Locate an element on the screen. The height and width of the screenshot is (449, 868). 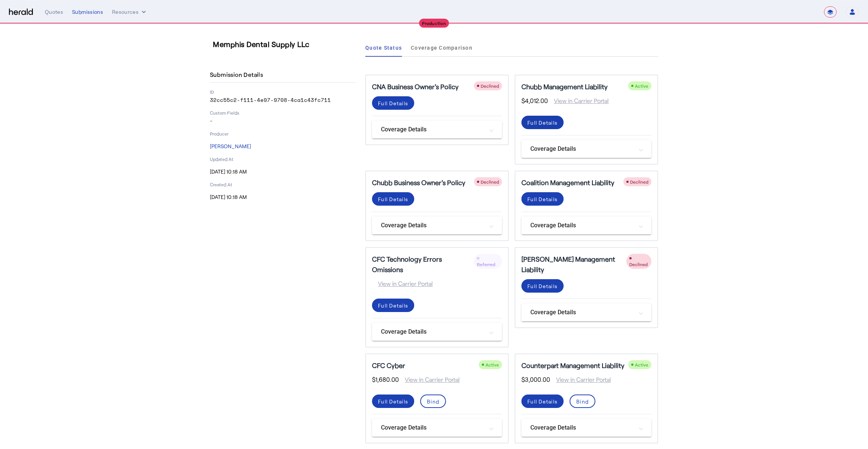
img: Herald Logo is located at coordinates (21, 12).